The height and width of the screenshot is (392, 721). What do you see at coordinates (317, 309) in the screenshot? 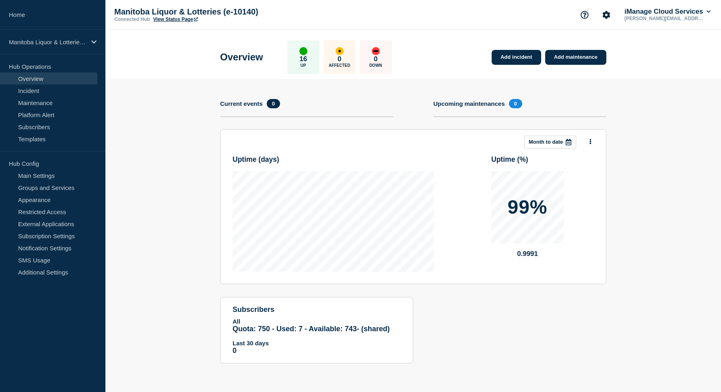
I see `h4: subscribers` at bounding box center [317, 309].